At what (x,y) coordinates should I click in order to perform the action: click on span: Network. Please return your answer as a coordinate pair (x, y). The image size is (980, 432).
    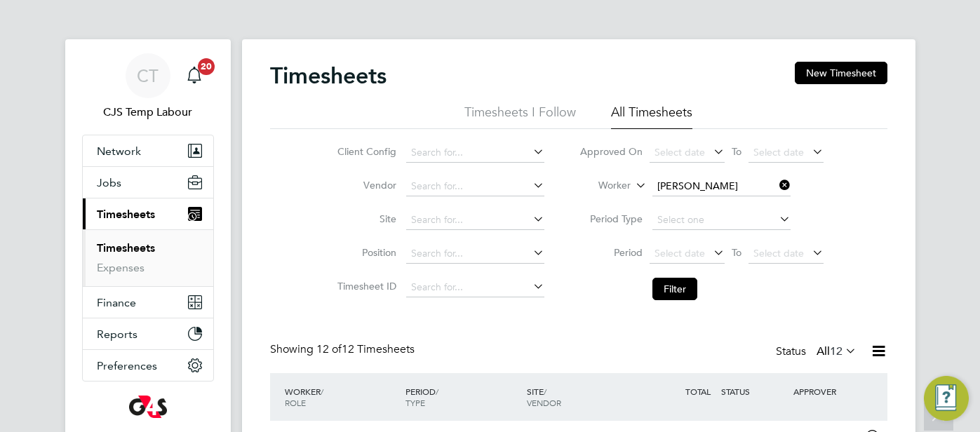
    Looking at the image, I should click on (118, 150).